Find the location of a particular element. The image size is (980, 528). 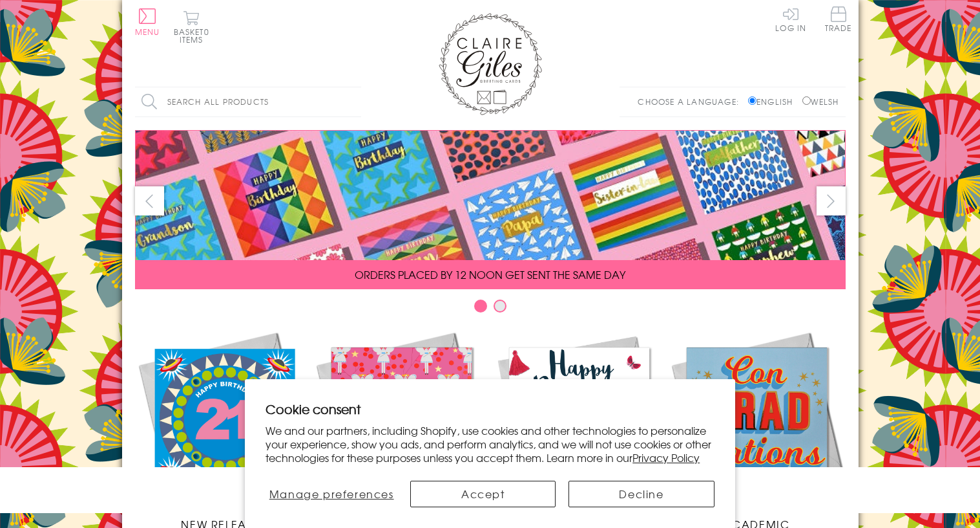

input: Welsh is located at coordinates (807, 100).